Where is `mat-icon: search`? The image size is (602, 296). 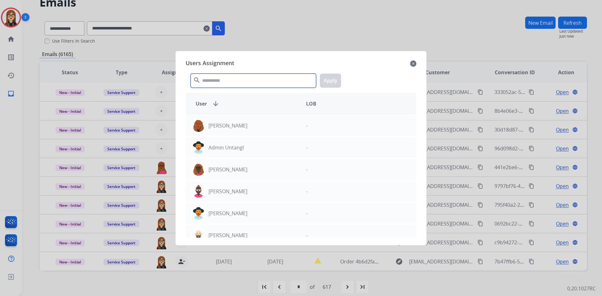 mat-icon: search is located at coordinates (197, 80).